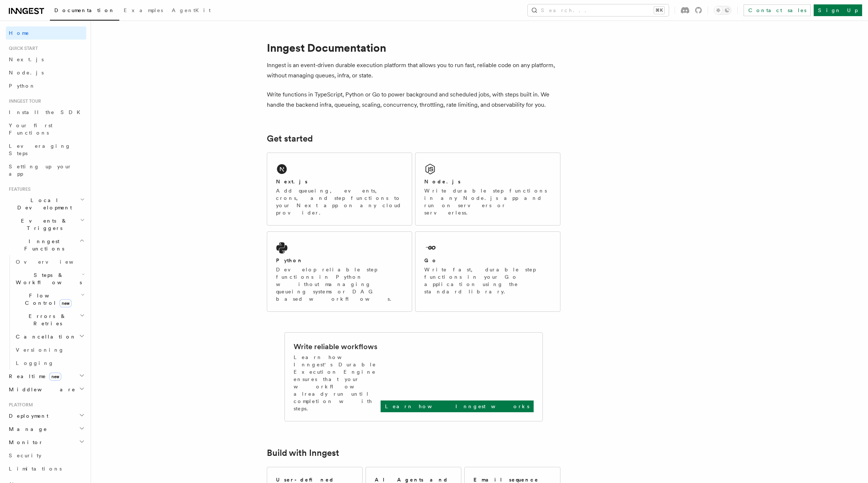 This screenshot has width=868, height=483. What do you see at coordinates (457, 407) in the screenshot?
I see `a: Learn how Inngest works` at bounding box center [457, 407].